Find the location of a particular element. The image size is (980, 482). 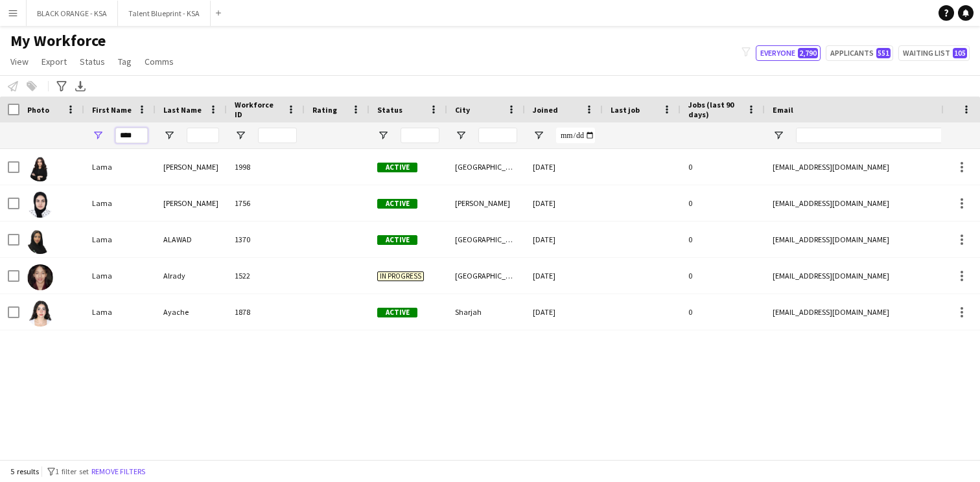

span: Export is located at coordinates (54, 62).